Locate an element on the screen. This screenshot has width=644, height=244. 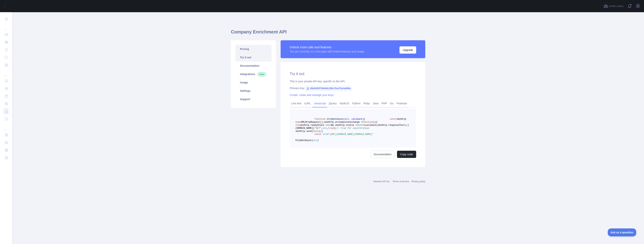
span: 200 is located at coordinates (362, 125).